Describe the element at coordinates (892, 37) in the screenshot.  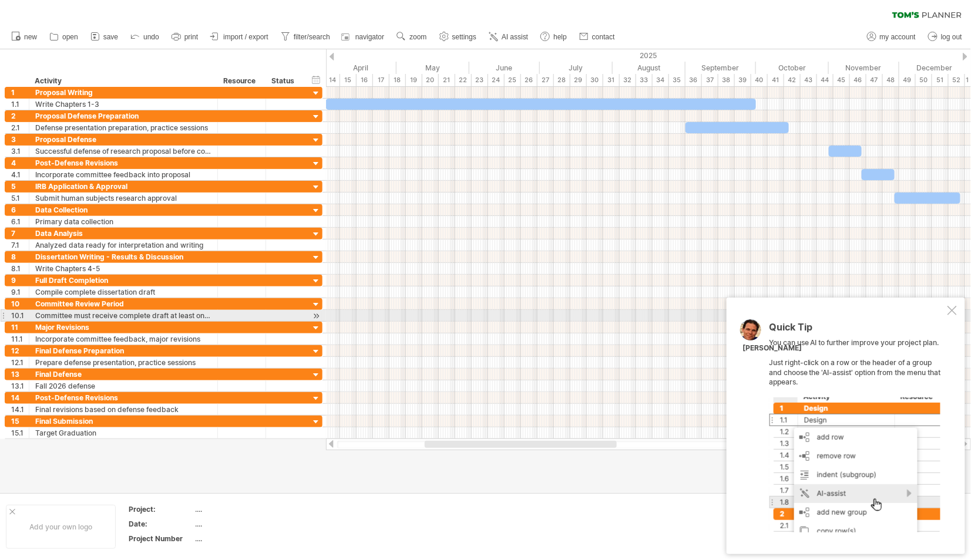
I see `a: my account` at that location.